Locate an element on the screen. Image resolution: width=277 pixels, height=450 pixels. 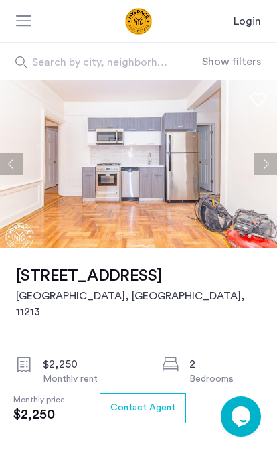
div: Monthly rent is located at coordinates (97, 379).